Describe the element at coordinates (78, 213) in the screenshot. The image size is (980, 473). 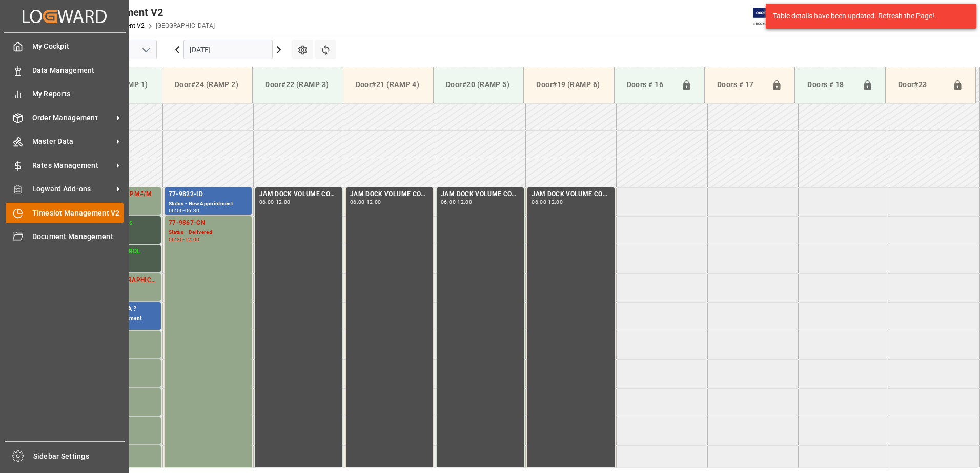
I see `span: Timeslot Management V2` at that location.